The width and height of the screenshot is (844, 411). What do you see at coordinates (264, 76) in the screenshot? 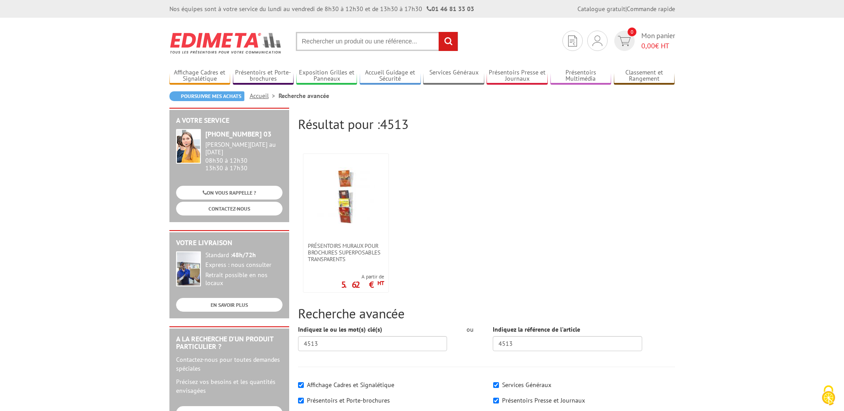
I see `a: Présentoirs et Porte-brochures` at bounding box center [264, 76].